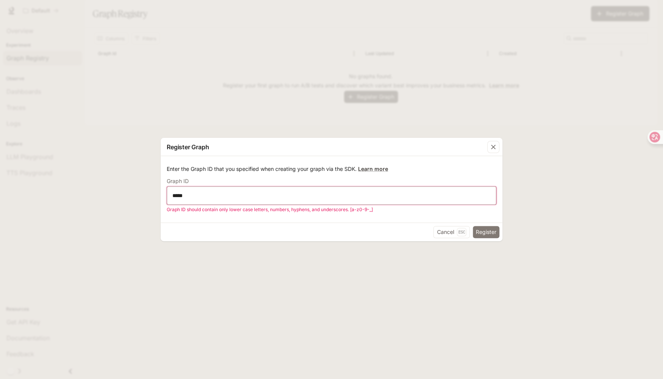 Image resolution: width=663 pixels, height=379 pixels. Describe the element at coordinates (178, 181) in the screenshot. I see `p: Graph ID` at that location.